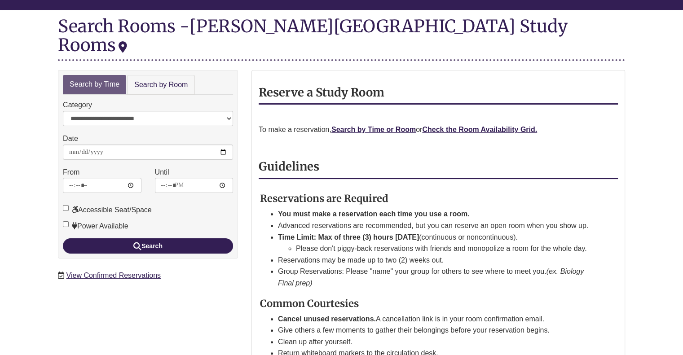  What do you see at coordinates (322, 93) in the screenshot?
I see `strong: Reserve a Study Room` at bounding box center [322, 93].